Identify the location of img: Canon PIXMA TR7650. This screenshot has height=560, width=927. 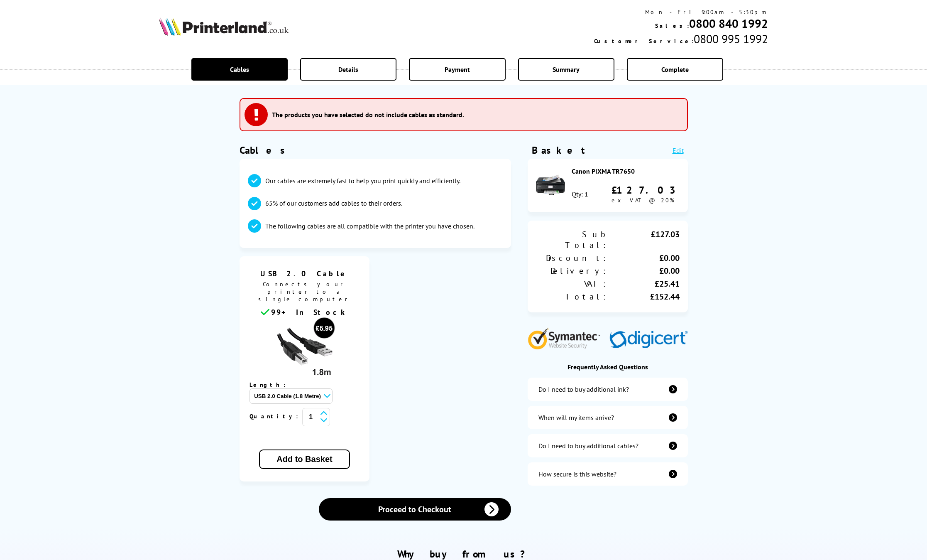
(551, 185).